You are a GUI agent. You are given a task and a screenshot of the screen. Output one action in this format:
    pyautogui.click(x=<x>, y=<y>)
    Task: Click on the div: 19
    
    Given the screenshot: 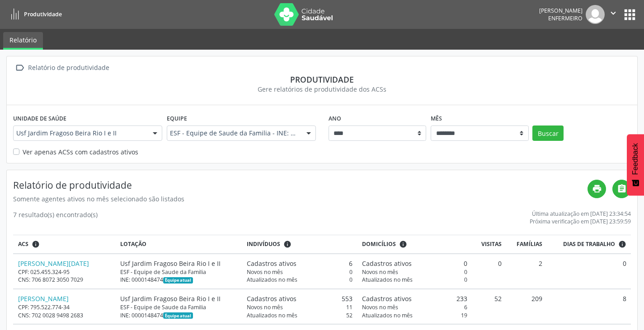 What is the action you would take?
    pyautogui.click(x=415, y=315)
    